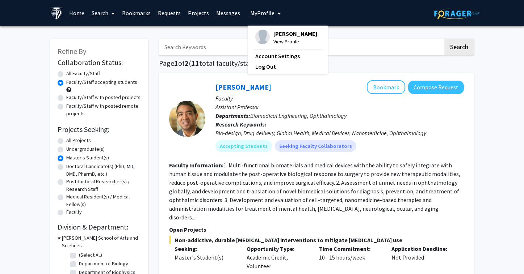  I want to click on a: Messages, so click(228, 13).